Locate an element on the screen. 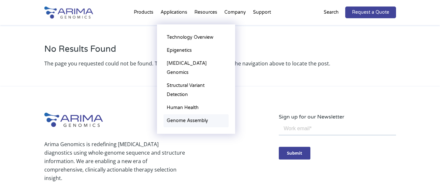 The image size is (440, 195). a: Request a Quote is located at coordinates (371, 12).